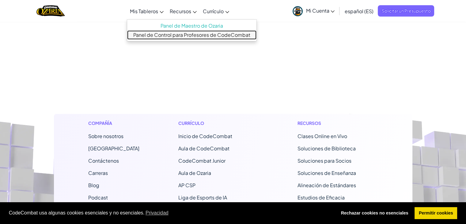 This screenshot has height=224, width=466. I want to click on span: Recursos, so click(181, 11).